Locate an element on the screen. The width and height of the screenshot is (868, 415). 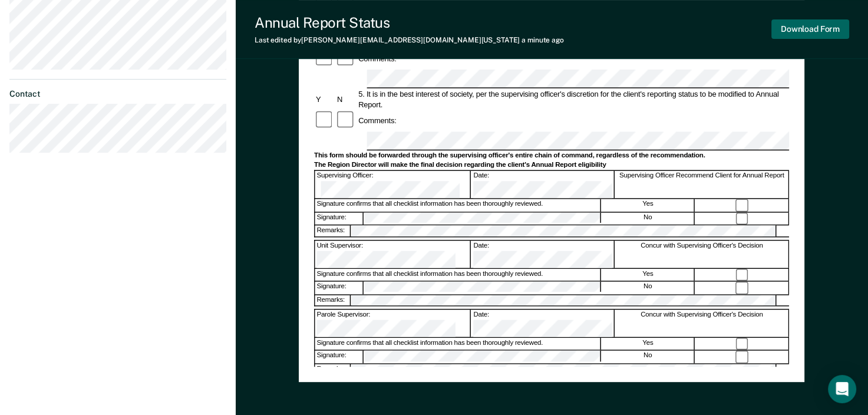
div: 5. It is in the best interest of society, per the supervising officer's discretion for the client... is located at coordinates (573, 99).